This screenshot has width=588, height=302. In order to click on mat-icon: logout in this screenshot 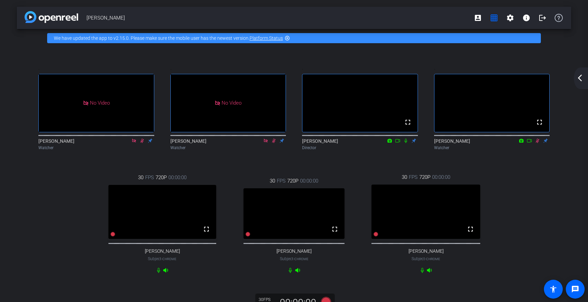, I will do `click(543, 18)`.